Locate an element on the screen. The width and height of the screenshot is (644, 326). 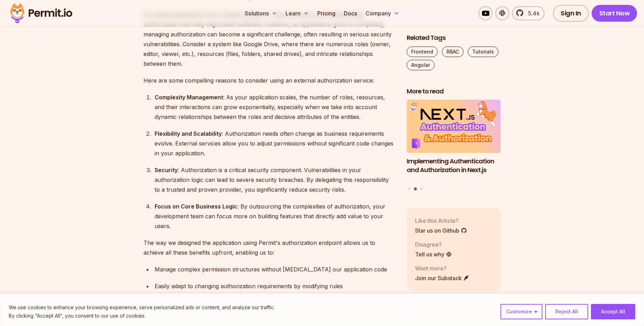
button: Go to slide 3 is located at coordinates (421, 188).